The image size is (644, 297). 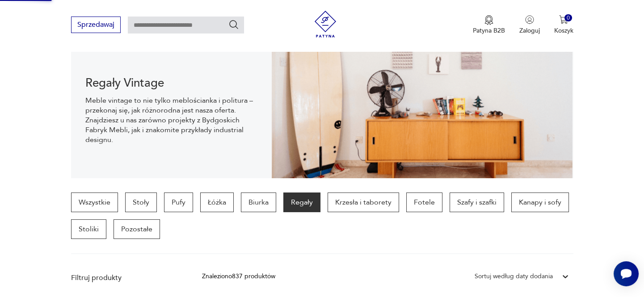 I want to click on div: Sortuj według daty dodania, so click(x=513, y=277).